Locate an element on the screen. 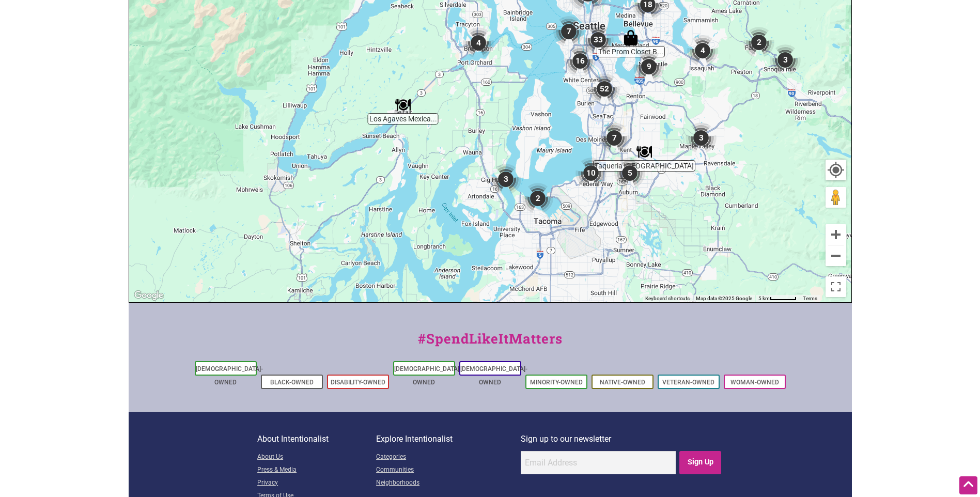 The width and height of the screenshot is (980, 497). div: 9 is located at coordinates (648, 66).